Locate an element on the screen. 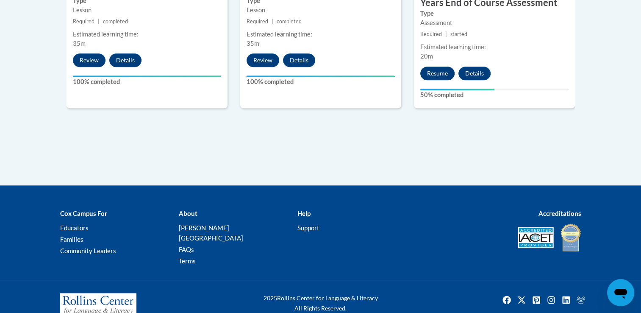 The image size is (641, 313). a: Terms is located at coordinates (187, 261).